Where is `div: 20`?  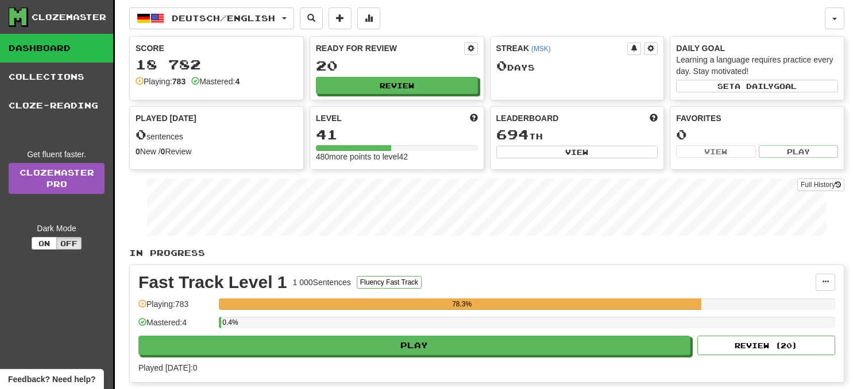 div: 20 is located at coordinates (397, 65).